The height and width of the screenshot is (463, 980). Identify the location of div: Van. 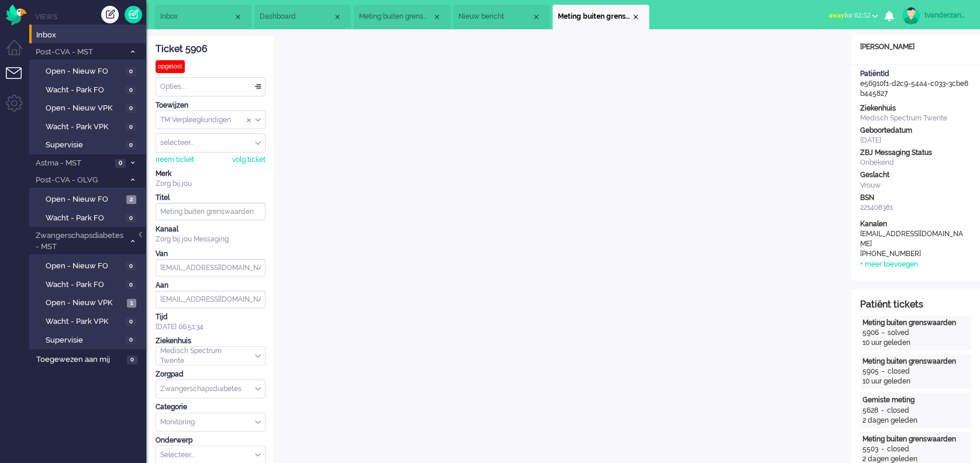
(211, 253).